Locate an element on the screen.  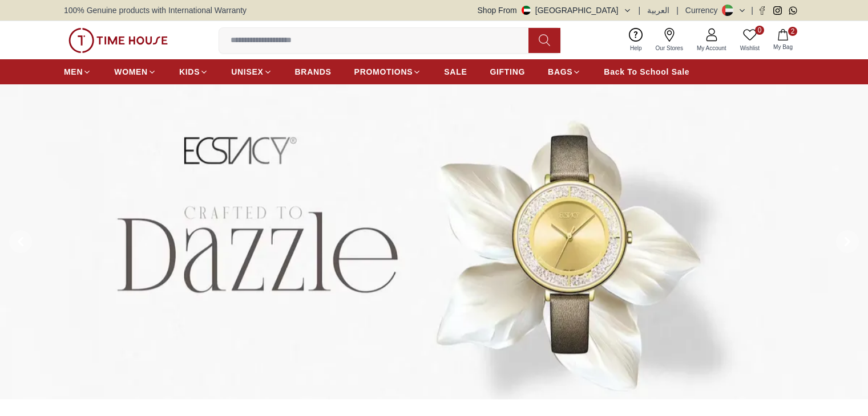
a: PROMOTIONS is located at coordinates (388, 72).